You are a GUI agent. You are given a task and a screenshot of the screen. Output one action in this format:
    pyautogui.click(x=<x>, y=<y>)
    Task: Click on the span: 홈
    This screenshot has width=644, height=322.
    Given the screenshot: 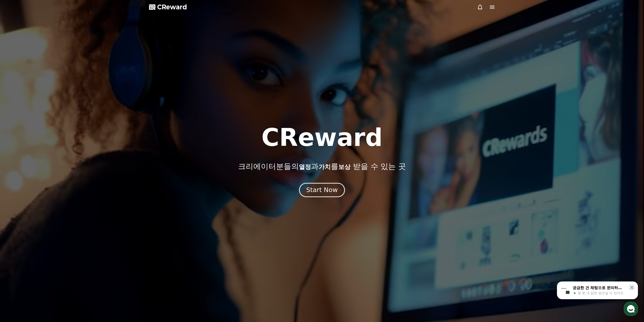 What is the action you would take?
    pyautogui.click(x=17, y=170)
    